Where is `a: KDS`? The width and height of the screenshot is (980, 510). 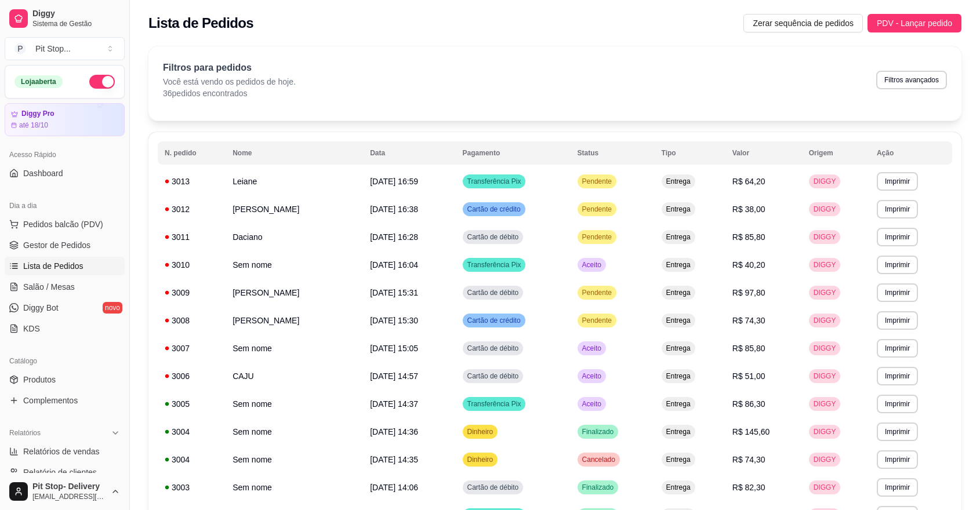
a: KDS is located at coordinates (64, 329).